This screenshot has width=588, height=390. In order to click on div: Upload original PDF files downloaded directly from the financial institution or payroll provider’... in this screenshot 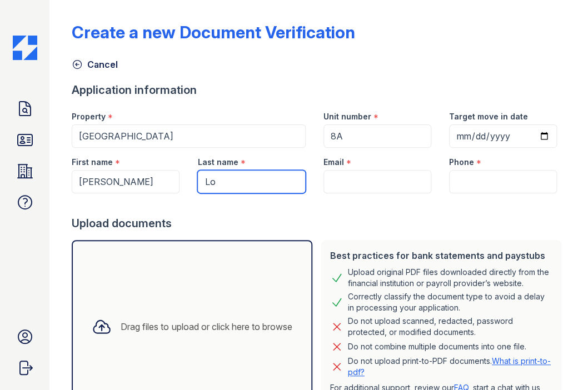, I will do `click(450, 277)`.